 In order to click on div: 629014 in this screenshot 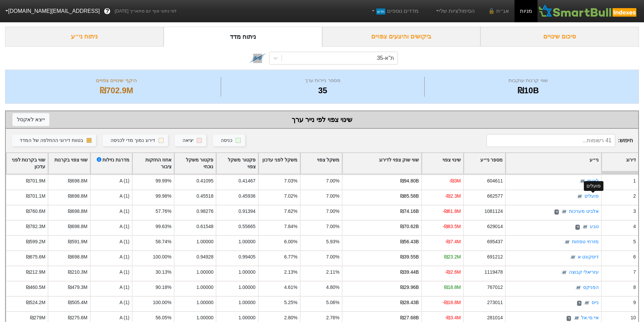, I will do `click(495, 226)`.